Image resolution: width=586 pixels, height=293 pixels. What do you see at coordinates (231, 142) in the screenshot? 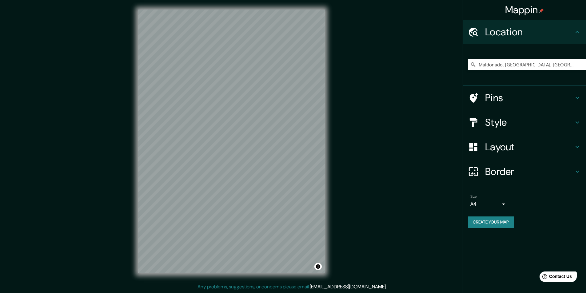
I see `canvas: Map` at bounding box center [231, 142].